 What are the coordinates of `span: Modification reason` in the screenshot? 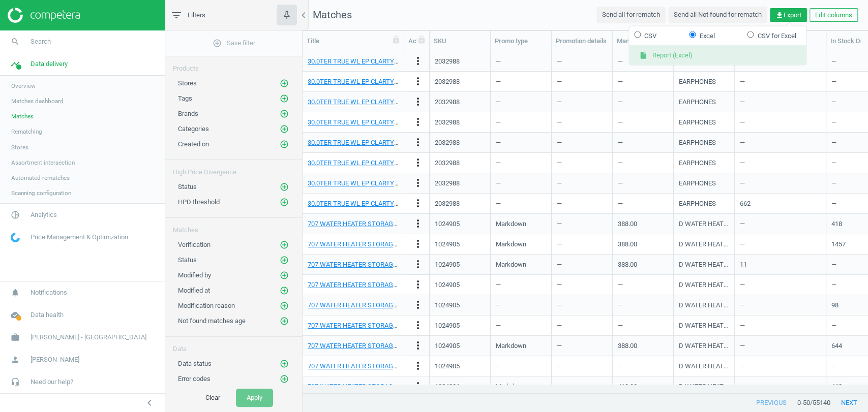 It's located at (206, 305).